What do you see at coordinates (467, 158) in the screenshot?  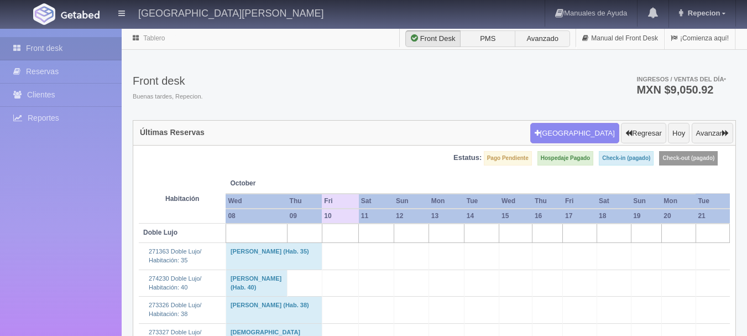 I see `label: Estatus:` at bounding box center [467, 158].